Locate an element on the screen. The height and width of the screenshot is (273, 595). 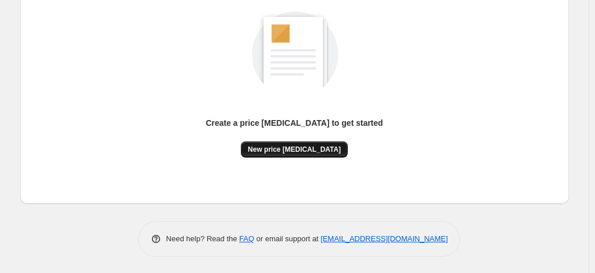
span: Need help? Read the is located at coordinates (203, 238).